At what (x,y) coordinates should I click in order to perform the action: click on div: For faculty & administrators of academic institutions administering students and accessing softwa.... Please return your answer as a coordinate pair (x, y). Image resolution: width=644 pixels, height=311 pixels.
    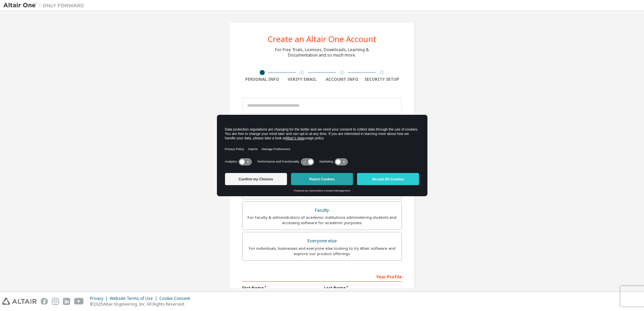
    Looking at the image, I should click on (322, 220).